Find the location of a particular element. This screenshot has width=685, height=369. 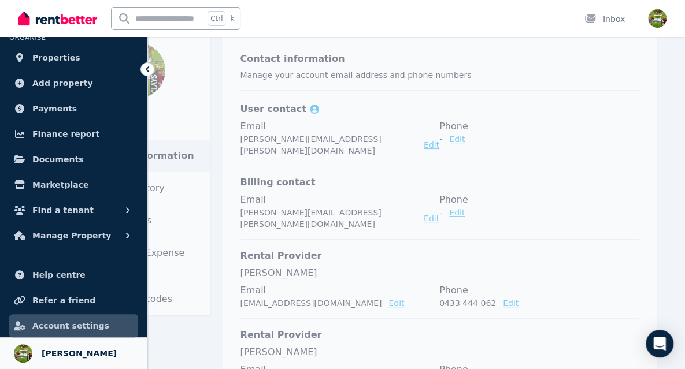

a: Payments is located at coordinates (73, 109).